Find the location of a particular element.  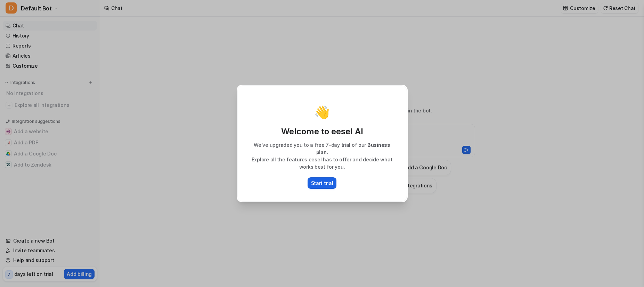

p: Explore all the features eesel has to offer and decide what works best for you. is located at coordinates (322, 163).